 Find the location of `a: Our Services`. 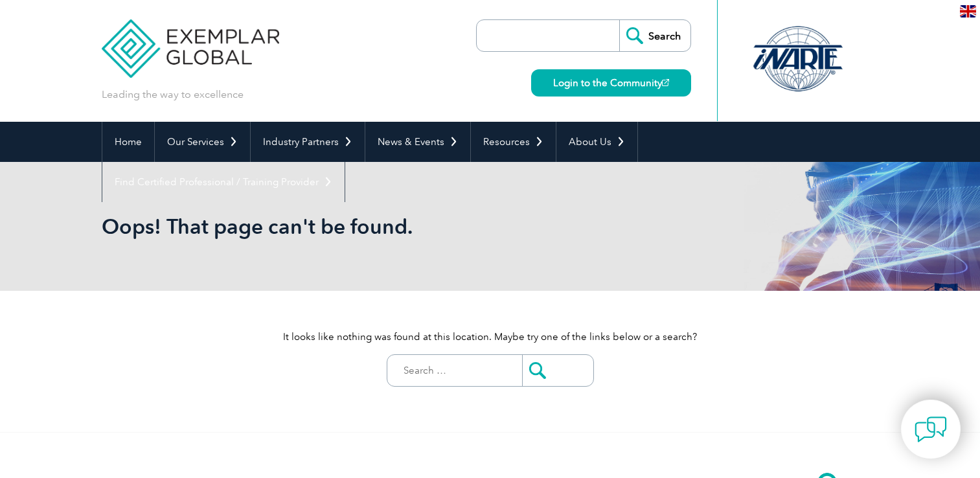

a: Our Services is located at coordinates (202, 142).